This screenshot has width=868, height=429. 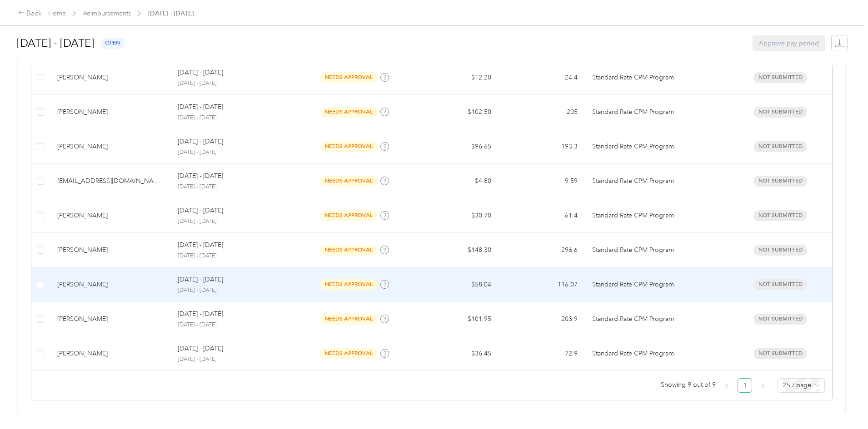 I want to click on td: 116.07, so click(x=542, y=285).